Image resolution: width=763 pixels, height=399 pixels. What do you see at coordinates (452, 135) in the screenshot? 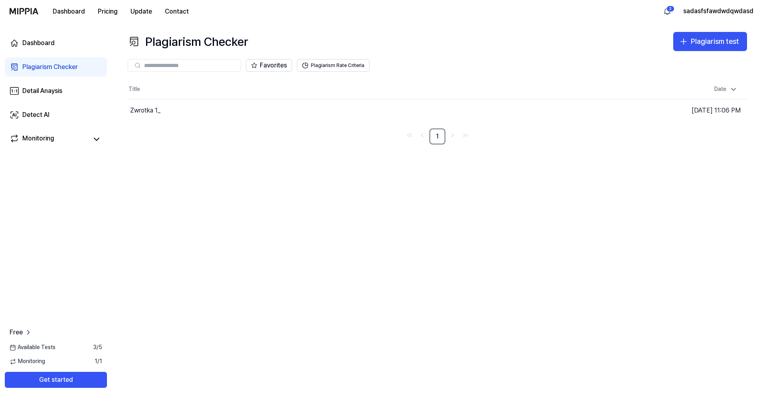
I see `a: Go to next page` at bounding box center [452, 135].